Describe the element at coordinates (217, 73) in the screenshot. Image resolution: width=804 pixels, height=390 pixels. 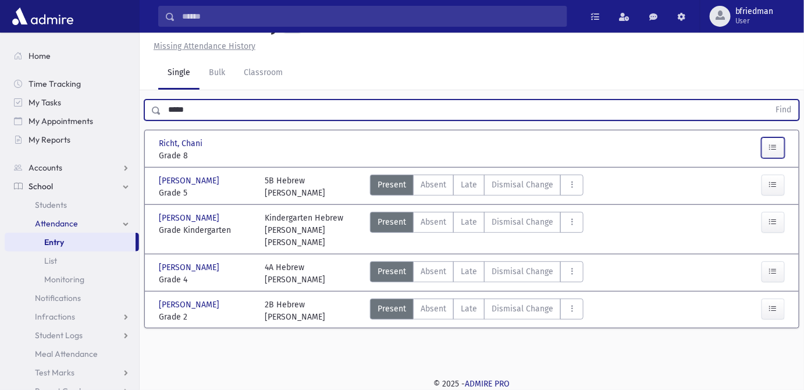
I see `a: Bulk` at that location.